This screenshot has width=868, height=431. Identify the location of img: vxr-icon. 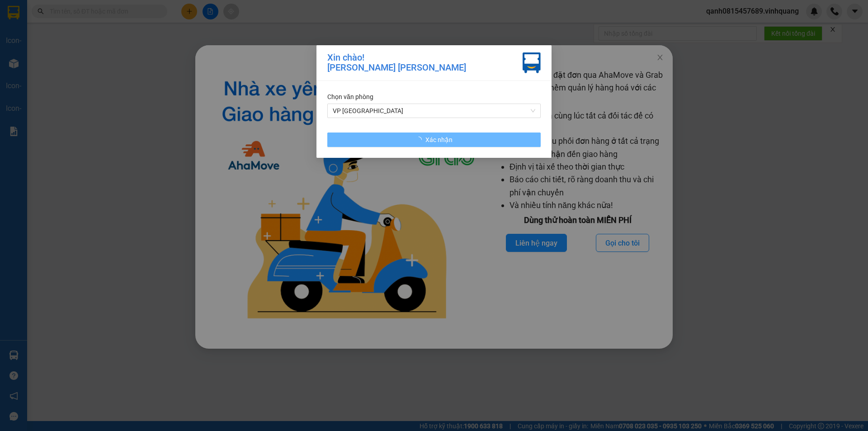
(531, 63).